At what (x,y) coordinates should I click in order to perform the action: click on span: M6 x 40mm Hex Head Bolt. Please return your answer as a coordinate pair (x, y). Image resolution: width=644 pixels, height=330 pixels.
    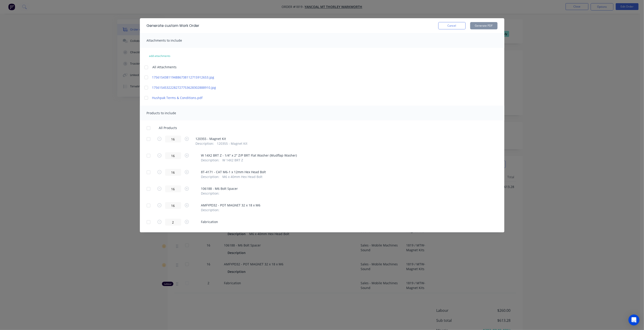
    Looking at the image, I should click on (243, 177).